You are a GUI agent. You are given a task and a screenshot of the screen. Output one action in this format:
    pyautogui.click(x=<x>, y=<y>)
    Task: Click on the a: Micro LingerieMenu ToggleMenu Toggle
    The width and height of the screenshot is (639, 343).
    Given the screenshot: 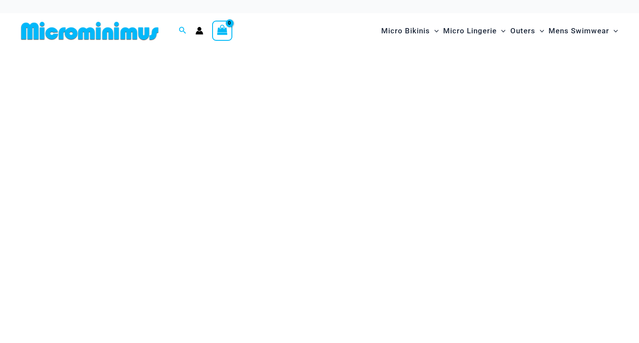 What is the action you would take?
    pyautogui.click(x=474, y=31)
    